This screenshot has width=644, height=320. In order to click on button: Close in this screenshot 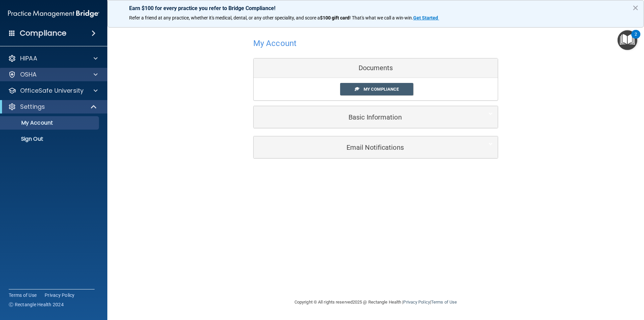, I will do `click(635, 8)`.